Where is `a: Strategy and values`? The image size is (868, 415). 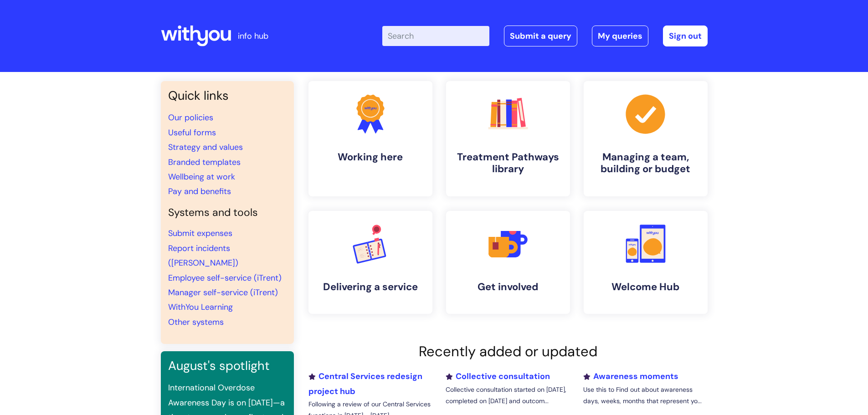 a: Strategy and values is located at coordinates (205, 147).